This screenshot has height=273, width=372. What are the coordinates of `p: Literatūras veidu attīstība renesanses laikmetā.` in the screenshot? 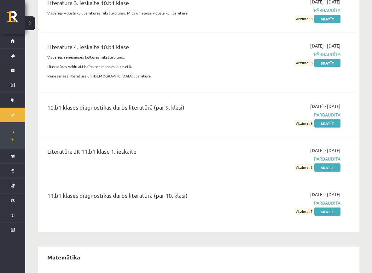 It's located at (143, 67).